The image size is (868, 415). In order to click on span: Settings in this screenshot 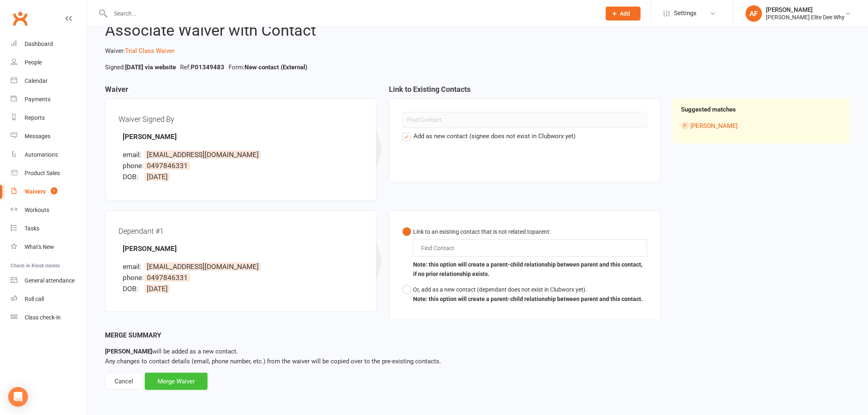, I will do `click(685, 13)`.